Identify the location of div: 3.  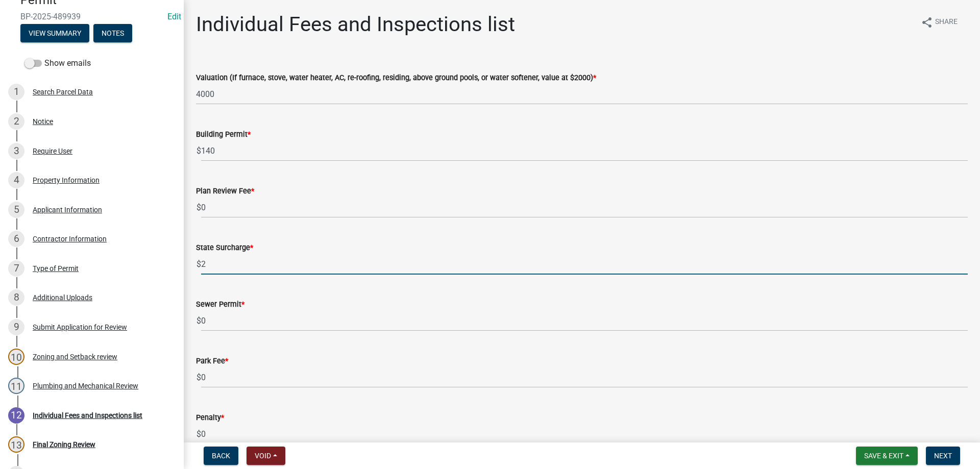
(17, 151).